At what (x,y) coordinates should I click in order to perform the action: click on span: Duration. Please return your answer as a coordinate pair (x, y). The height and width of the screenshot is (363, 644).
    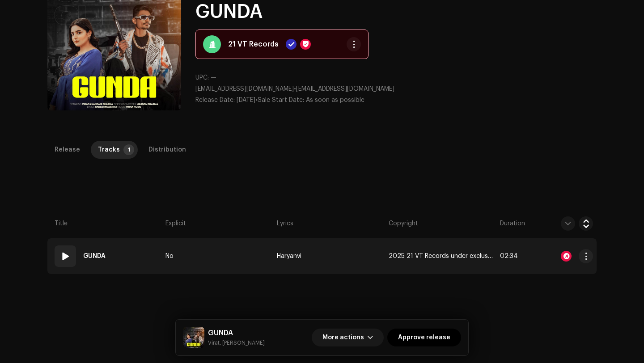
    Looking at the image, I should click on (512, 223).